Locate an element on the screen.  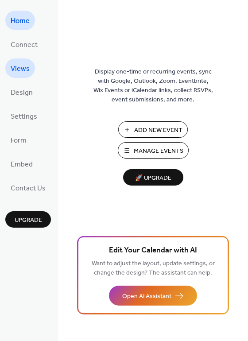
button: Manage Events is located at coordinates (153, 150).